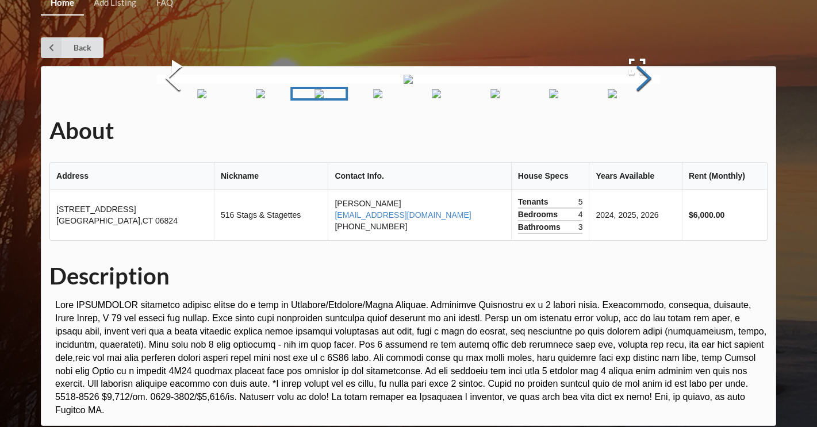  I want to click on span: Bathrooms, so click(541, 227).